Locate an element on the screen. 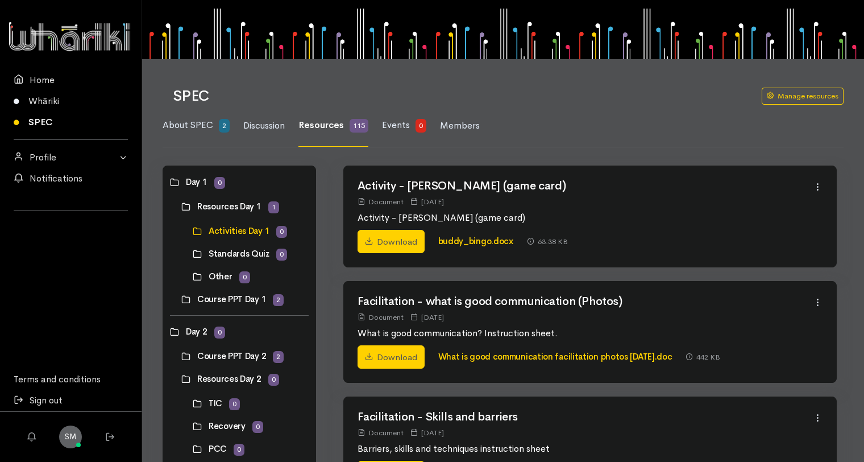 This screenshot has width=864, height=462. div: Follow us on LinkedIn is located at coordinates (71, 231).